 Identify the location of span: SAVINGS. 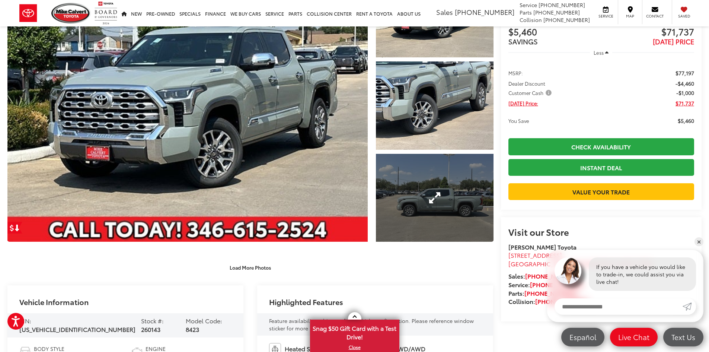
(523, 41).